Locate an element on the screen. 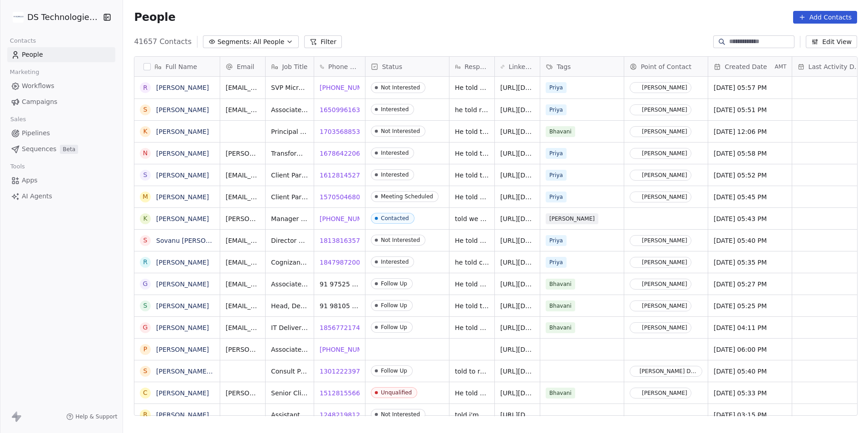 Image resolution: width=868 pixels, height=433 pixels. div: M is located at coordinates (145, 197).